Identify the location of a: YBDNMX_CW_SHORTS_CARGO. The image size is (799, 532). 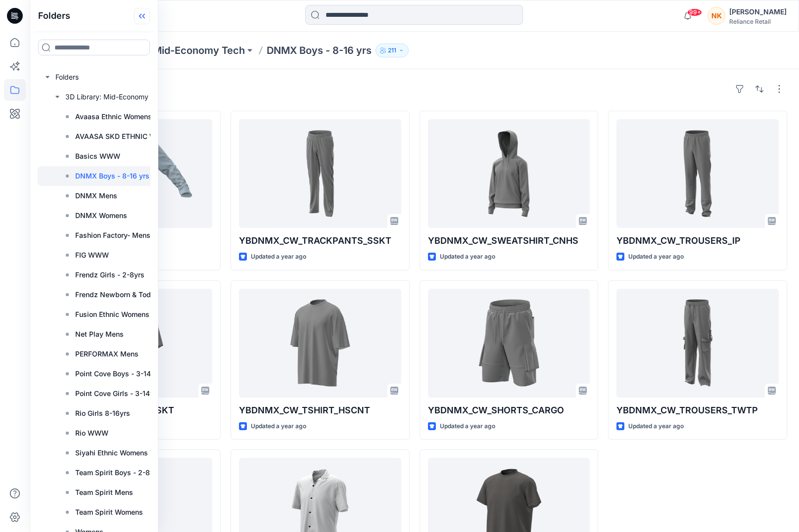
(509, 343).